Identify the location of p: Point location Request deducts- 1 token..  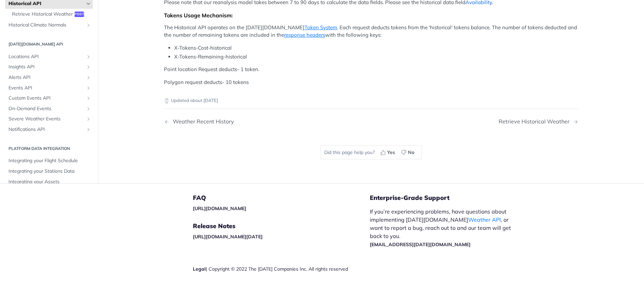
(371, 69).